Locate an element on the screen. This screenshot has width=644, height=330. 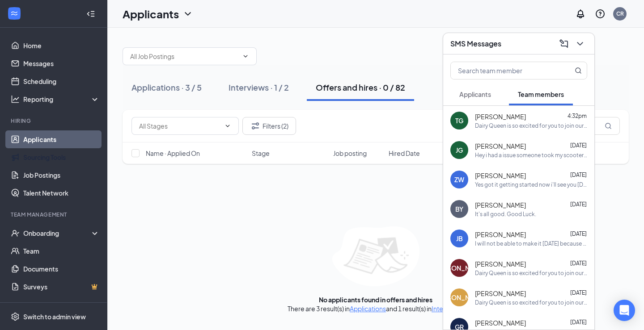
button: ComposeMessage is located at coordinates (564, 44).